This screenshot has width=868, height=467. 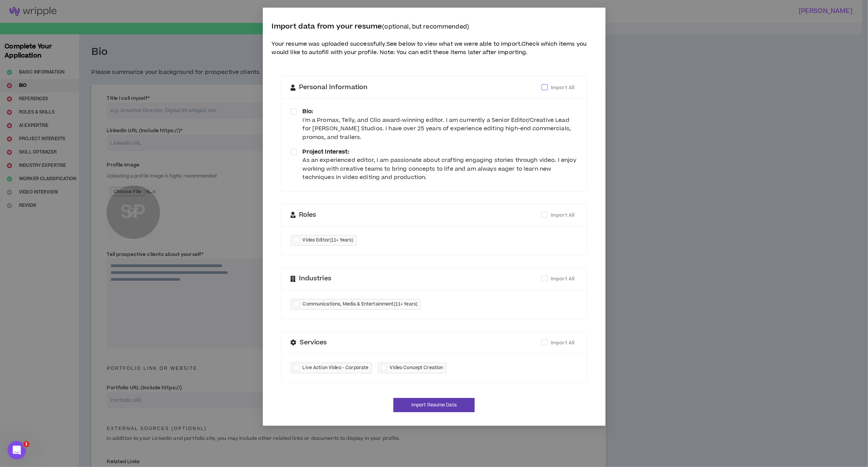 I want to click on span: 1, so click(x=27, y=444).